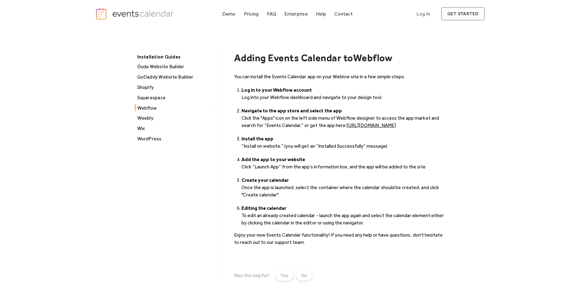  What do you see at coordinates (293, 58) in the screenshot?
I see `h1: Adding Events Calendar to` at bounding box center [293, 58].